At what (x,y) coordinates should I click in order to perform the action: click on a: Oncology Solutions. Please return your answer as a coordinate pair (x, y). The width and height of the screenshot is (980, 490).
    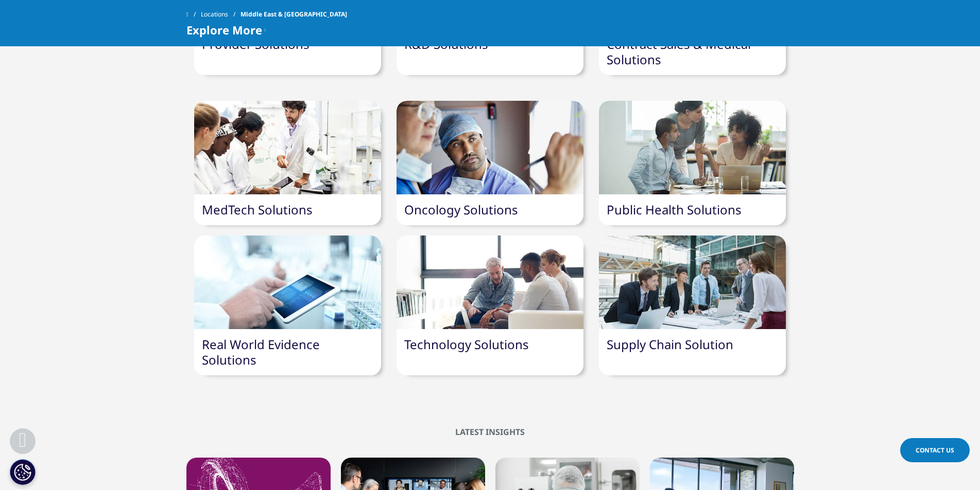
    Looking at the image, I should click on (461, 209).